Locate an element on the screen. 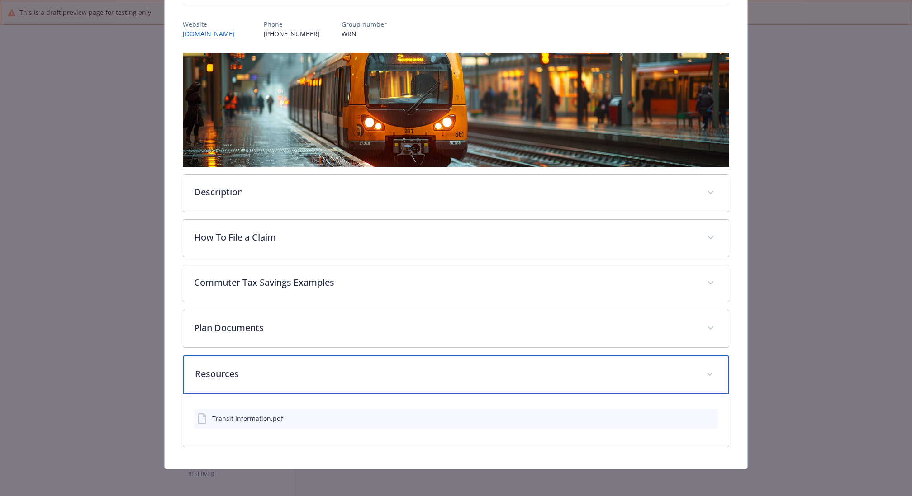 The image size is (912, 496). button: download file is located at coordinates (695, 418).